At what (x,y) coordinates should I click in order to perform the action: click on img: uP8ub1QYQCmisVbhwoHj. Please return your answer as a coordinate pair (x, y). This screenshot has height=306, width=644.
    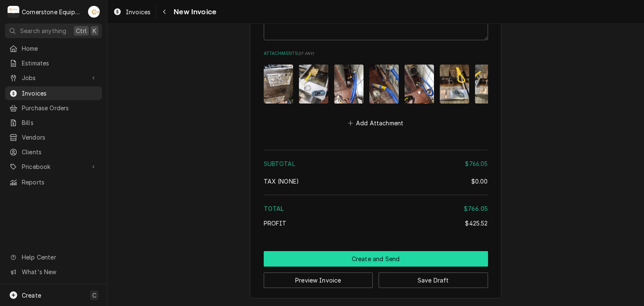
    Looking at the image, I should click on (349, 84).